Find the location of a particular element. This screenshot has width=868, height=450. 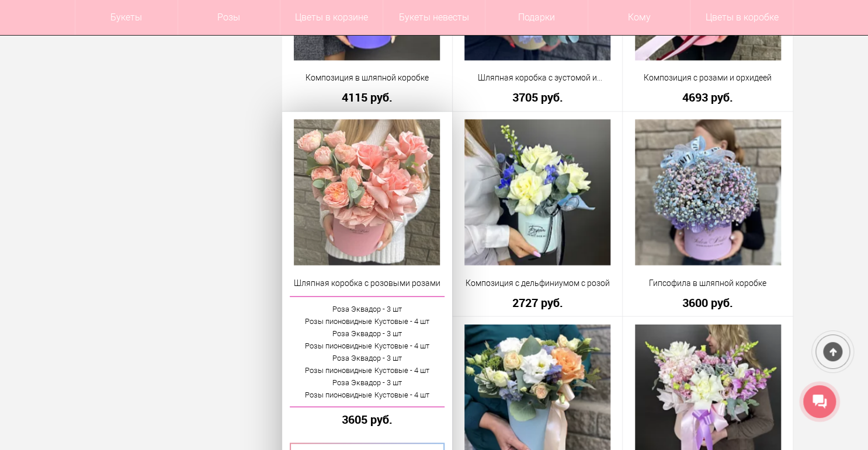

span: Шляпная коробка с эустомой и герберой is located at coordinates (537, 77).